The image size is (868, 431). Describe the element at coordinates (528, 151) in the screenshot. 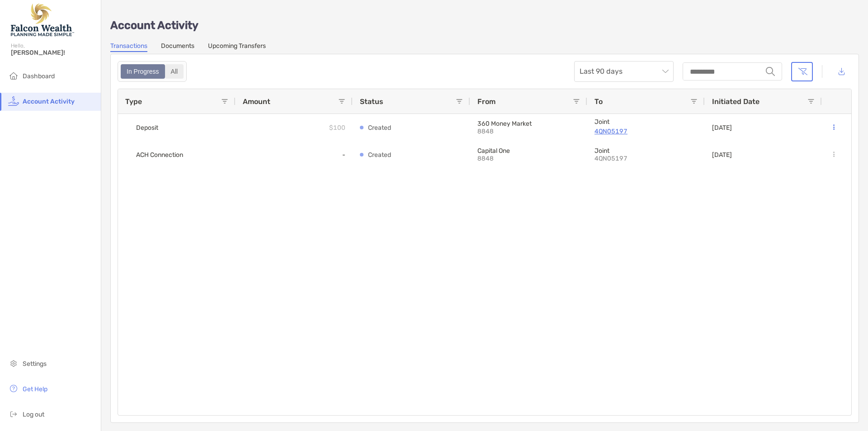

I see `p: Capital One` at that location.